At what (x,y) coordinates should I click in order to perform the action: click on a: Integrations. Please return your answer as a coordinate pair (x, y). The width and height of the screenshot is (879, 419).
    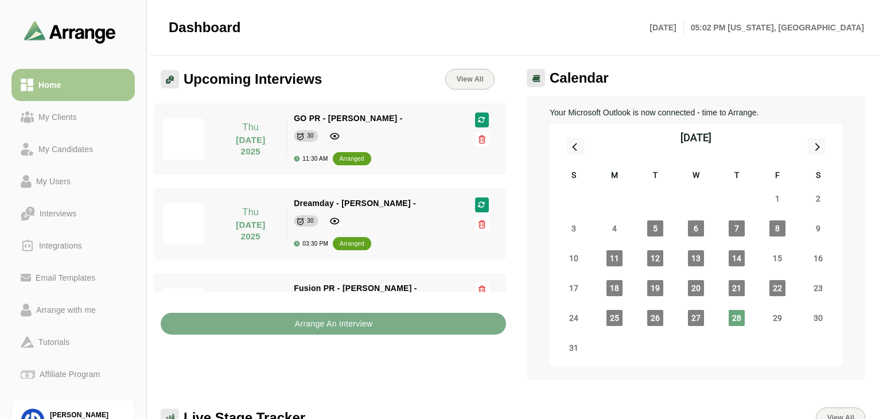
    Looking at the image, I should click on (73, 246).